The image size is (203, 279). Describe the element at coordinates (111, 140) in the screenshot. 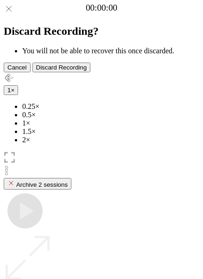

I see `li: 2×` at that location.